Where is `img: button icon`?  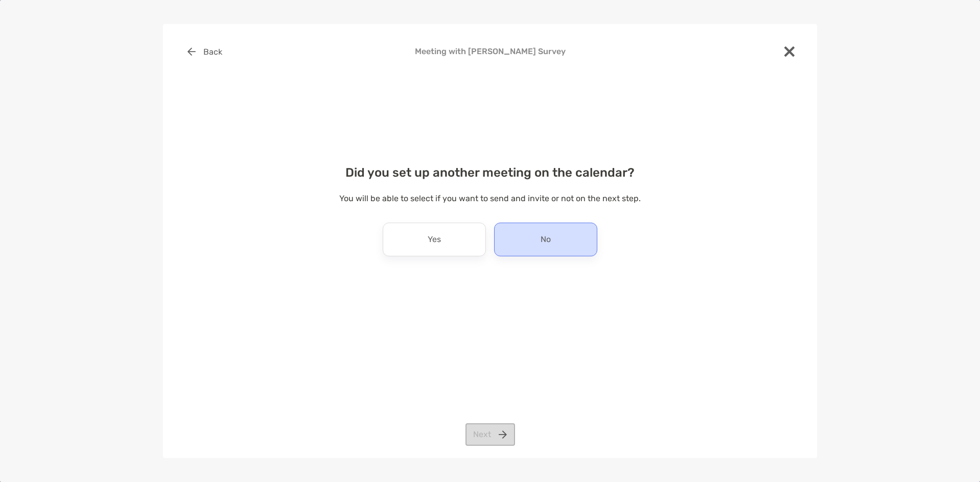
img: button icon is located at coordinates (191, 51).